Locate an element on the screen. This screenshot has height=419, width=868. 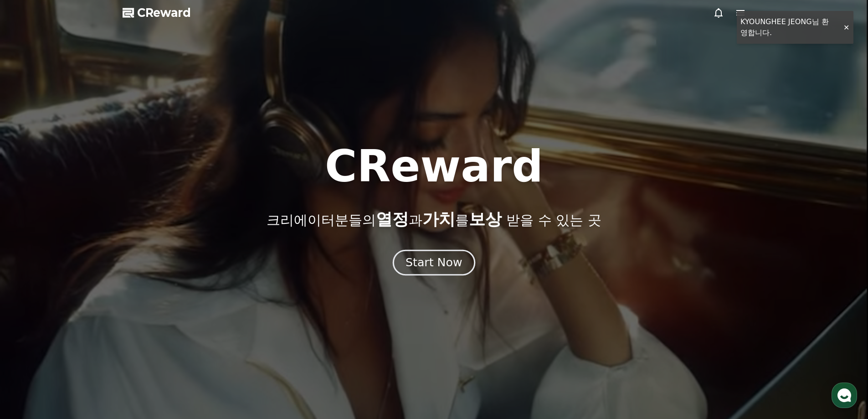
span: CReward is located at coordinates (164, 13).